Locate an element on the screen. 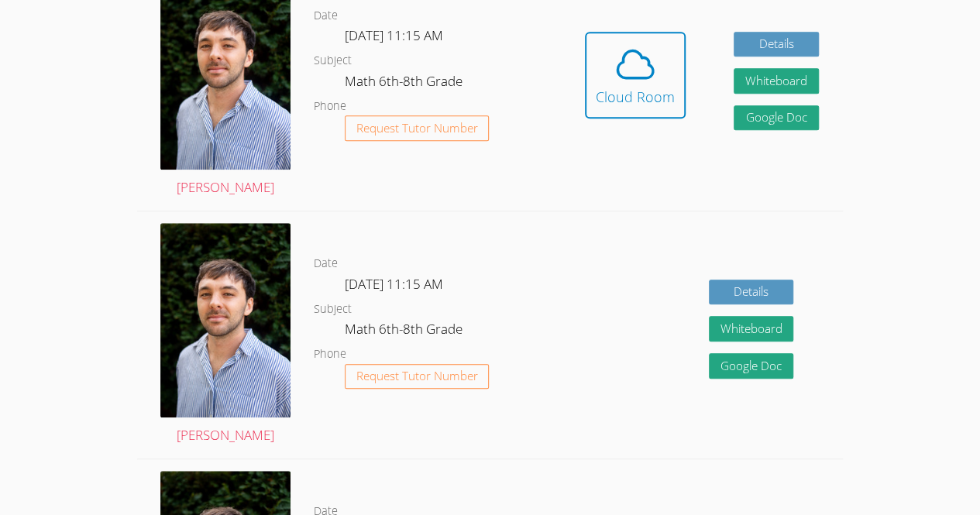  div: Cloud Room is located at coordinates (635, 97).